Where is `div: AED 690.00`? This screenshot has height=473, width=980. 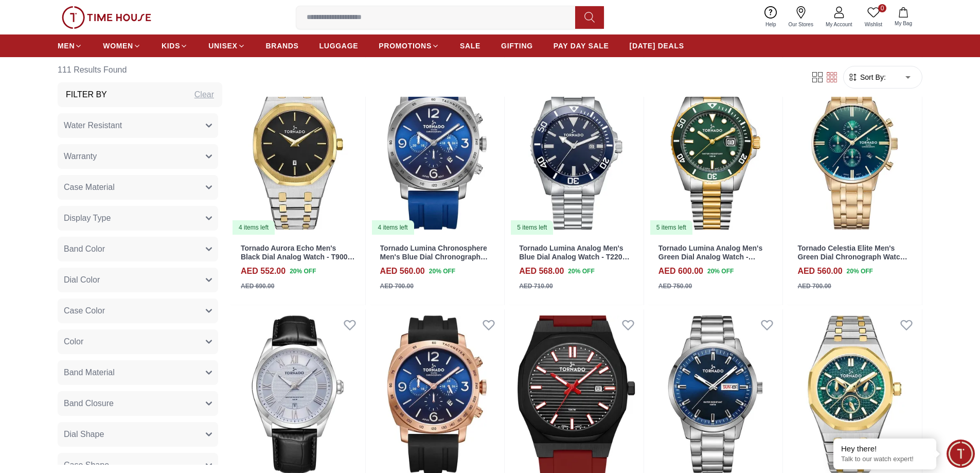
div: AED 690.00 is located at coordinates (257, 286).